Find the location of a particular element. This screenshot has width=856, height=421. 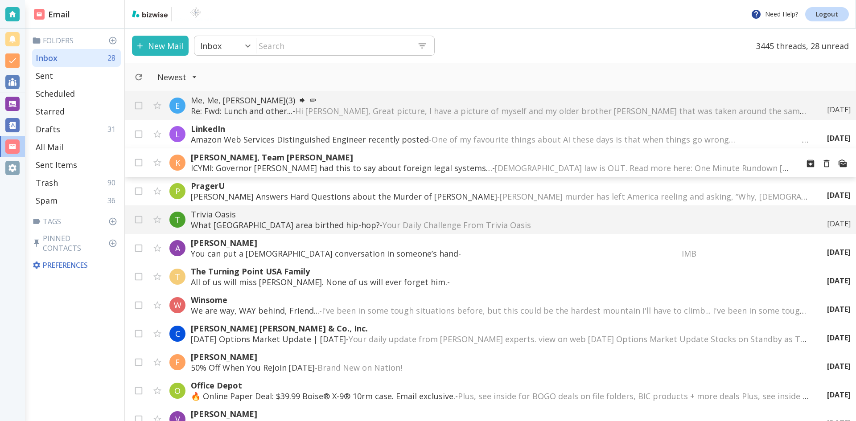

p: LinkedIn is located at coordinates (500, 129).